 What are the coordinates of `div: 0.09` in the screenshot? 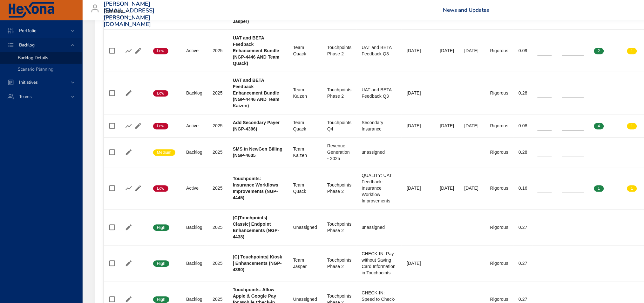 It's located at (523, 51).